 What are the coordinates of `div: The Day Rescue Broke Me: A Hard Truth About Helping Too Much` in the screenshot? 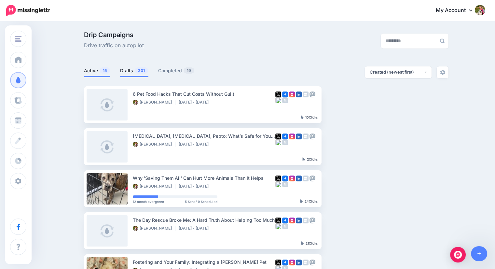 It's located at (204, 220).